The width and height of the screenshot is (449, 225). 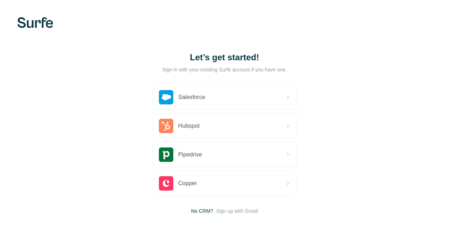 What do you see at coordinates (224, 70) in the screenshot?
I see `p: Sign in with your existing Surfe account if you have one.` at bounding box center [224, 70].